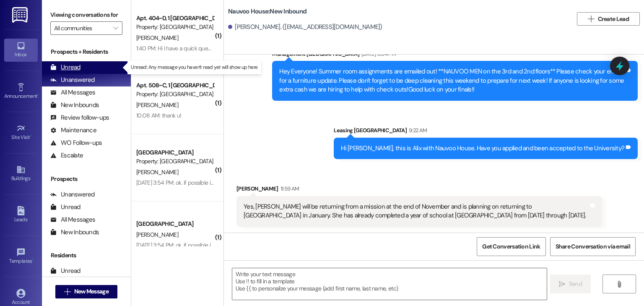 This screenshot has height=306, width=644. I want to click on a: Buildings, so click(21, 174).